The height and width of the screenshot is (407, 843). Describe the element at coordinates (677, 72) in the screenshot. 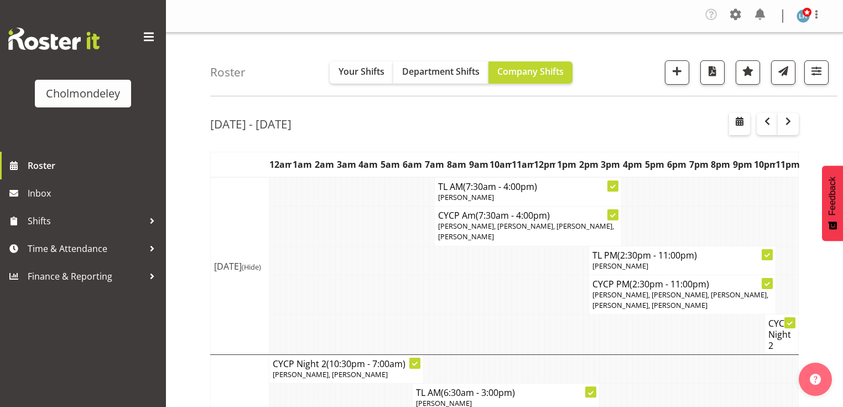

I see `button: Add a new shift` at that location.